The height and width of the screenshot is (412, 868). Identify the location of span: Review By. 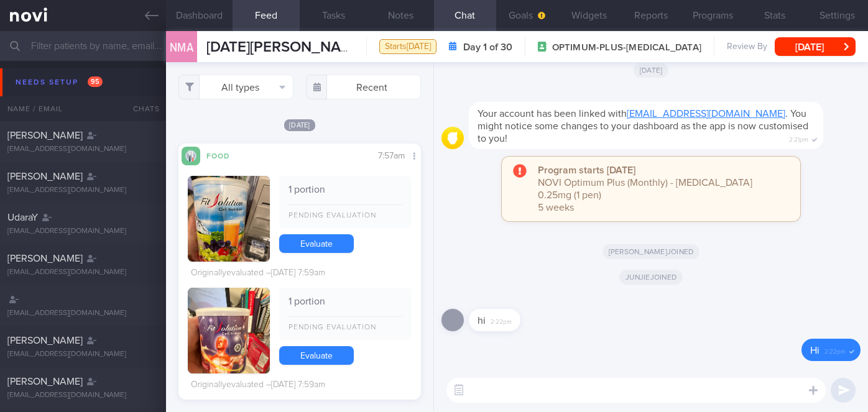
(747, 47).